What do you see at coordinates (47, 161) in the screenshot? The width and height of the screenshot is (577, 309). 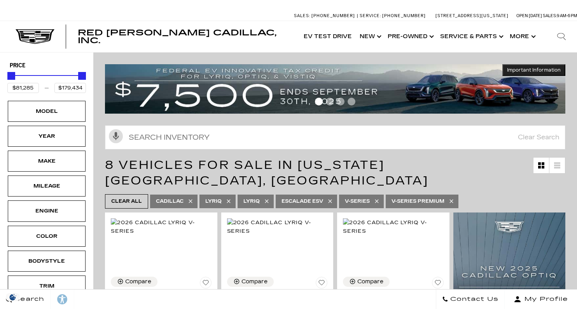 I see `div: MakeMake` at bounding box center [47, 161].